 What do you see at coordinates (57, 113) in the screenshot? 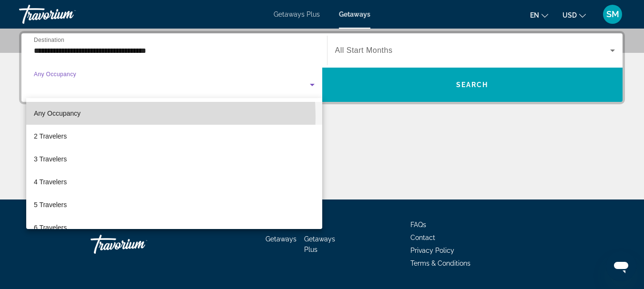
I see `span: Any Occupancy` at bounding box center [57, 113].